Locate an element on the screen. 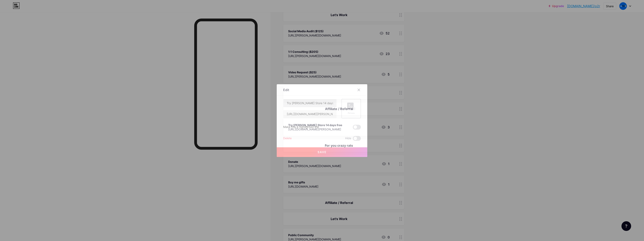 This screenshot has width=644, height=241. input: Title is located at coordinates (310, 103).